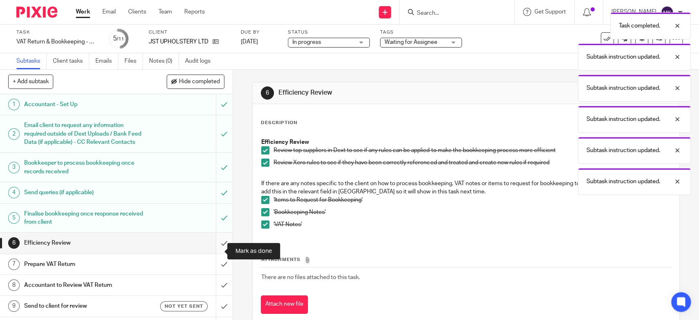 Image resolution: width=699 pixels, height=320 pixels. Describe the element at coordinates (14, 285) in the screenshot. I see `div: 8` at that location.